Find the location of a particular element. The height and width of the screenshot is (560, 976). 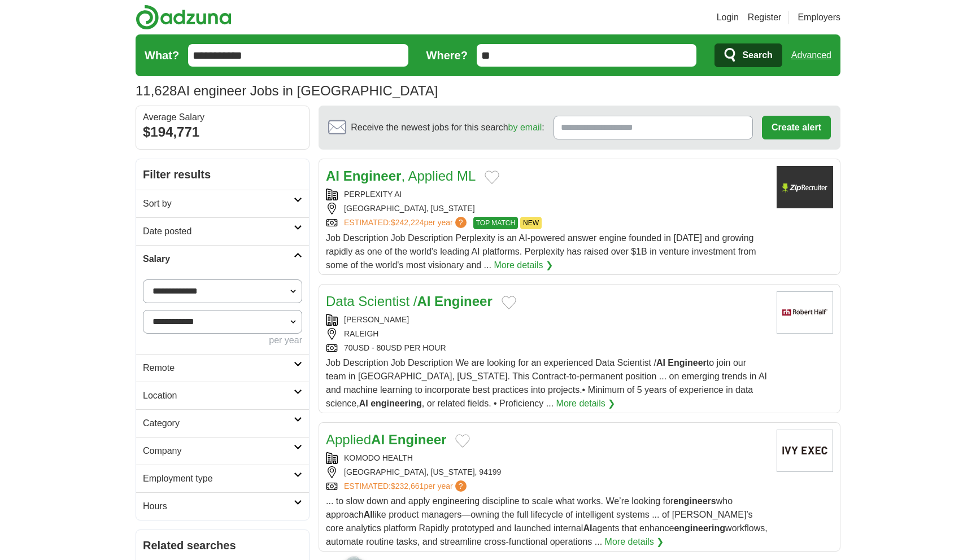

span: ... to slow down and apply engineering discipline to scale what works. We’re looking for who appr... is located at coordinates (546, 520).